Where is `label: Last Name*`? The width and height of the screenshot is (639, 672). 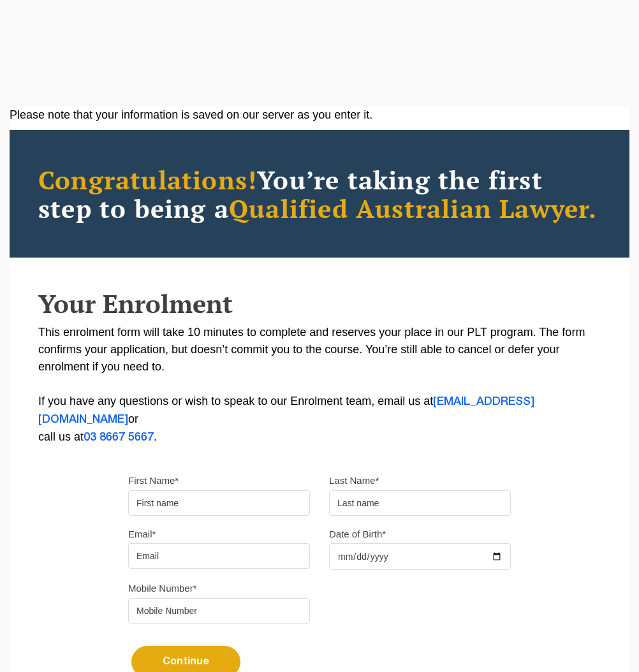
label: Last Name* is located at coordinates (353, 481).